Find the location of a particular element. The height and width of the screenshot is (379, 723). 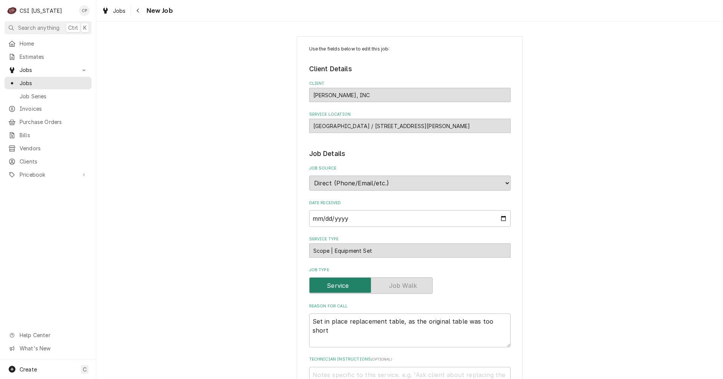

a: Home is located at coordinates (48, 43).